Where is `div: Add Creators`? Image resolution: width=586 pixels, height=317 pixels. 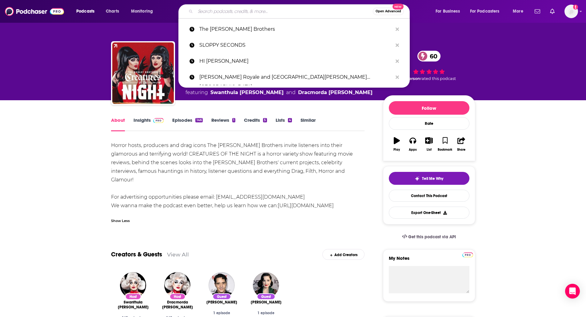
div: Add Creators is located at coordinates (343, 254).